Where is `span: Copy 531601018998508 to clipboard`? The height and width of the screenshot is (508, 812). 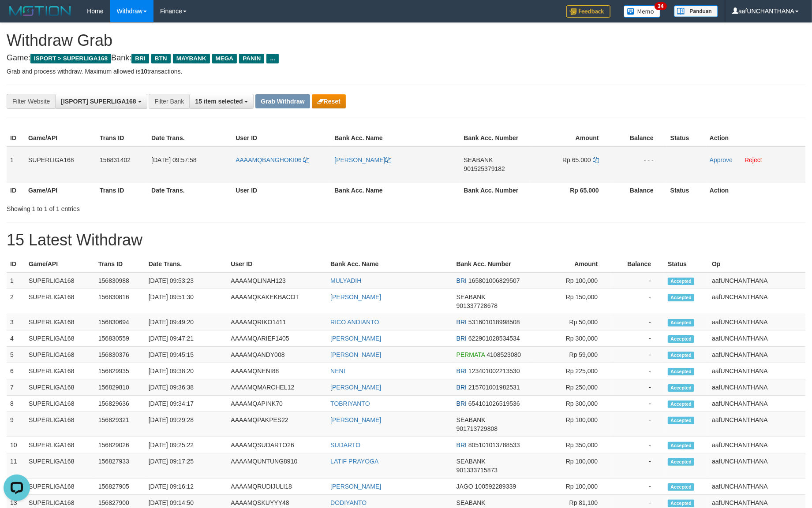 span: Copy 531601018998508 to clipboard is located at coordinates (494, 322).